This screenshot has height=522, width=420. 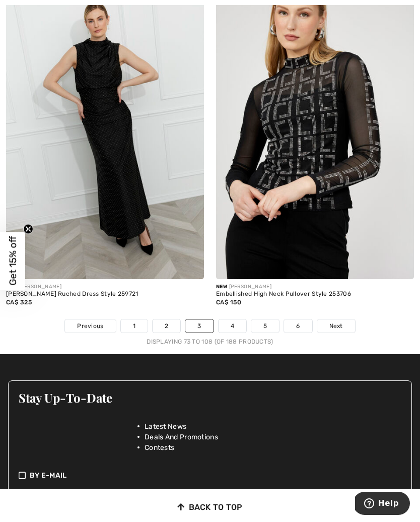 What do you see at coordinates (134, 326) in the screenshot?
I see `a: 1` at bounding box center [134, 326].